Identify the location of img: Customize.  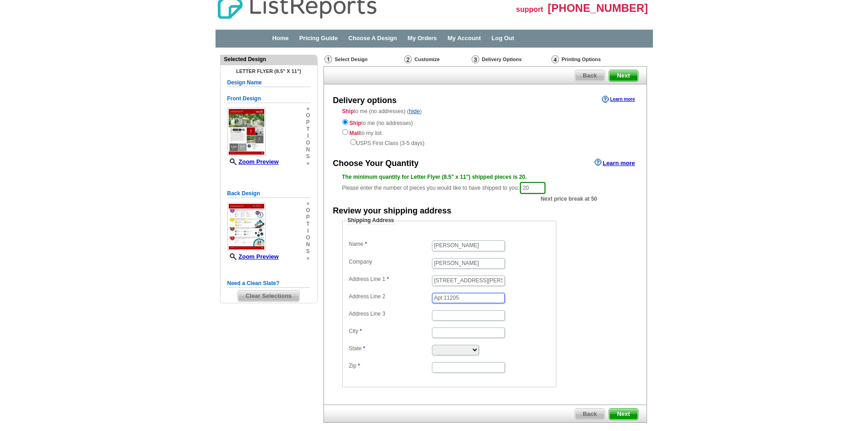
(408, 59).